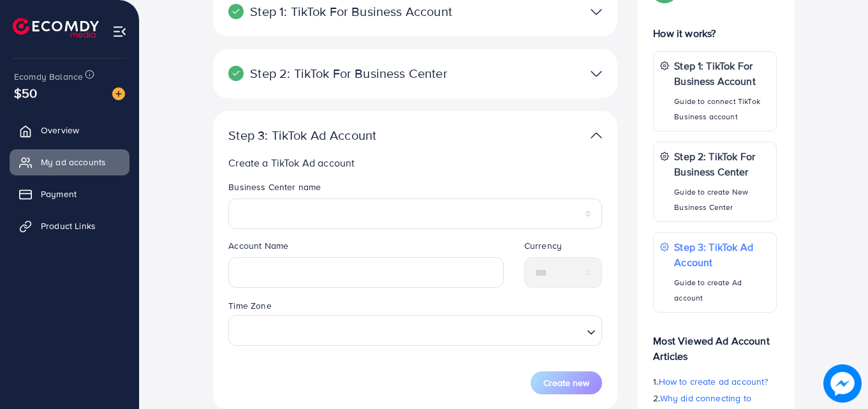  I want to click on input: Search for option, so click(407, 329).